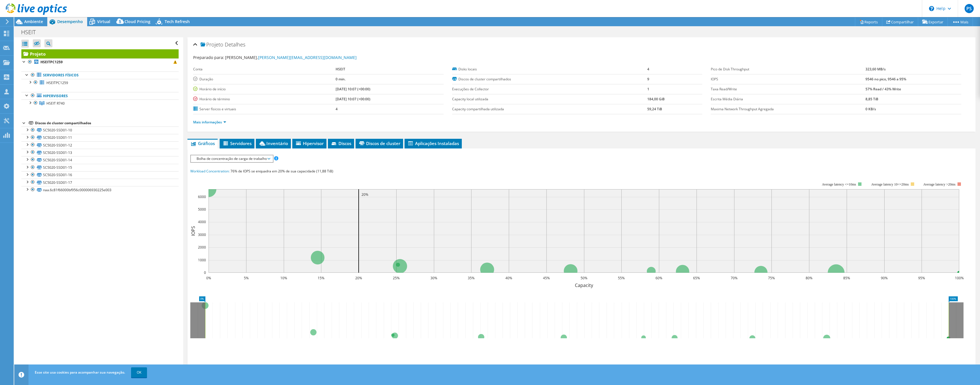 This screenshot has width=980, height=385. Describe the element at coordinates (584, 278) in the screenshot. I see `text: 50%` at that location.